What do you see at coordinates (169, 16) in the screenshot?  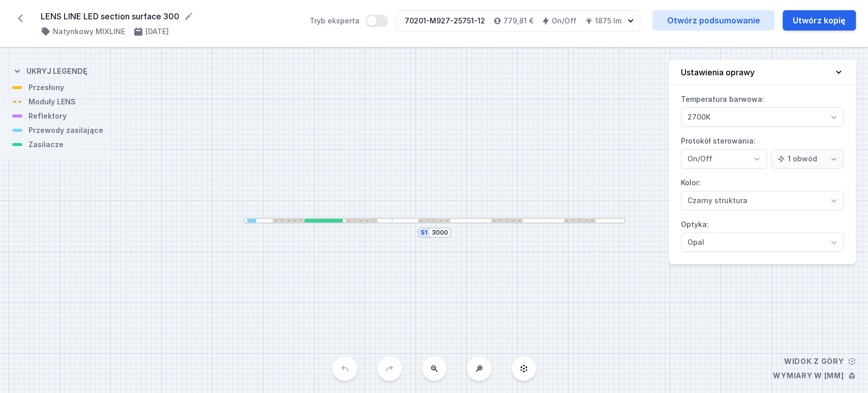 I see `form: LENS LINE LED section surface 300` at bounding box center [169, 16].